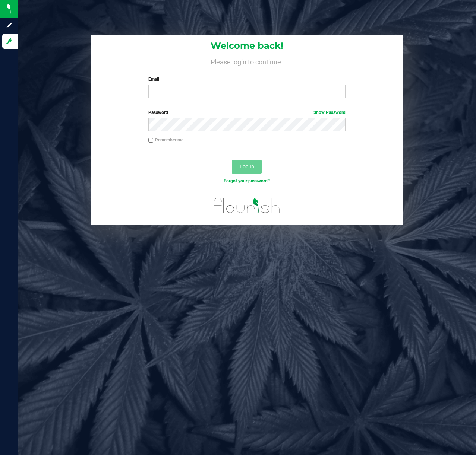  Describe the element at coordinates (9, 41) in the screenshot. I see `inline-svg: Log in` at that location.